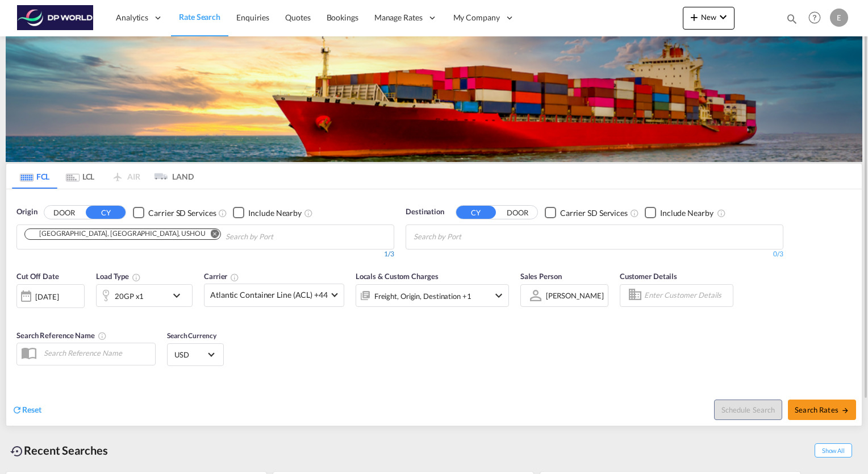 This screenshot has height=474, width=868. Describe the element at coordinates (27, 212) in the screenshot. I see `span: Origin` at that location.